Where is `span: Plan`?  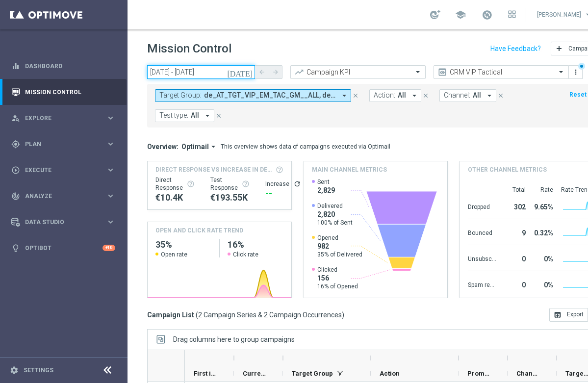
span: Plan is located at coordinates (65, 144).